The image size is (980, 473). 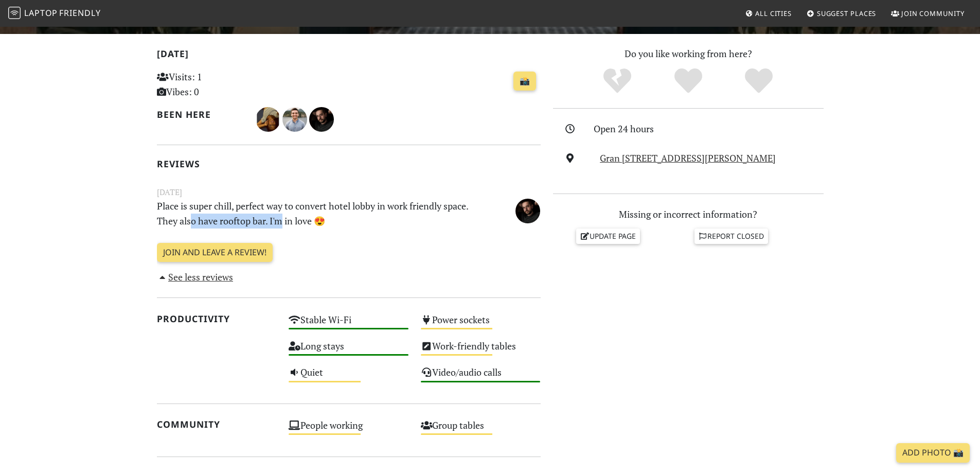 I want to click on div: Definitely!, so click(x=759, y=80).